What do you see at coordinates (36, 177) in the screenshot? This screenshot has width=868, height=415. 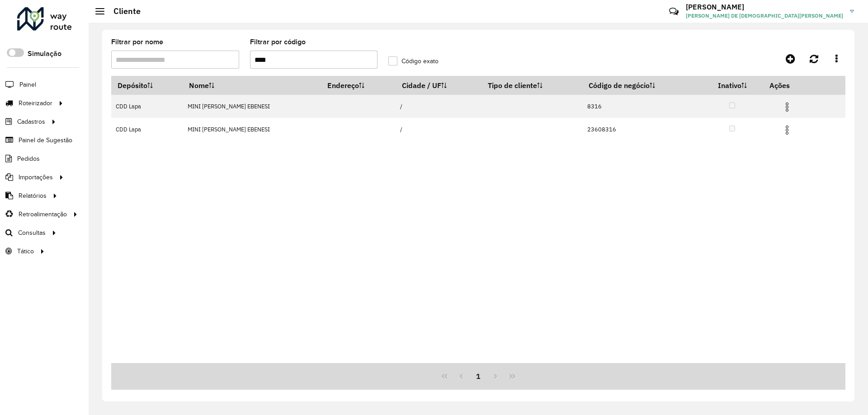 I see `span: Importações` at bounding box center [36, 177].